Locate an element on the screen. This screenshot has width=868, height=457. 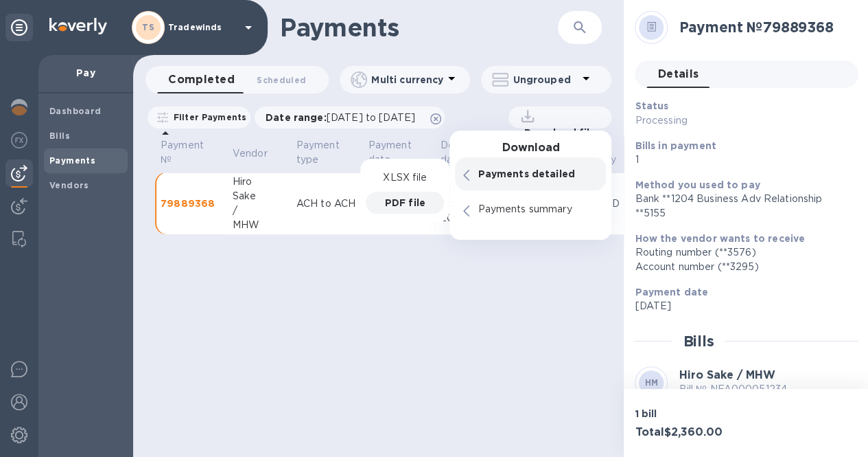
img: Logo is located at coordinates (78, 26).